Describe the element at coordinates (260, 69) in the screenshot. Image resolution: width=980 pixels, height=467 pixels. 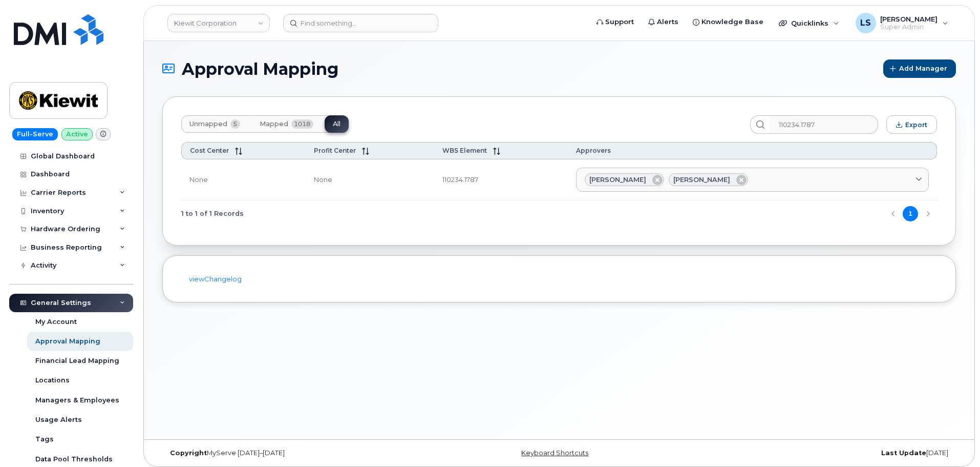
I see `span: Approval Mapping` at that location.